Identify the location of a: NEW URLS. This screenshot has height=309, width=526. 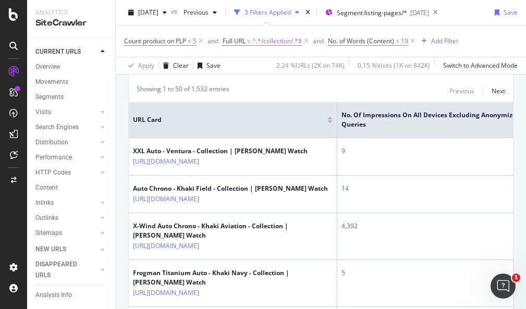
(66, 249).